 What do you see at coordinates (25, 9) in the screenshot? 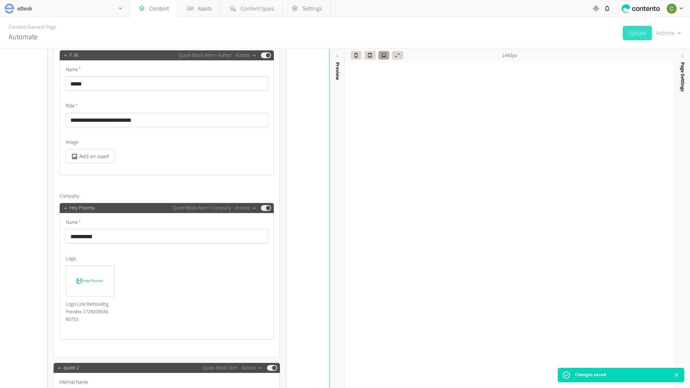
I see `h2: eDesk` at bounding box center [25, 9].